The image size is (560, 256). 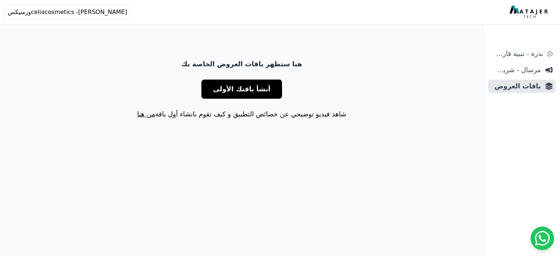 What do you see at coordinates (146, 114) in the screenshot?
I see `a: من هنا` at bounding box center [146, 114].